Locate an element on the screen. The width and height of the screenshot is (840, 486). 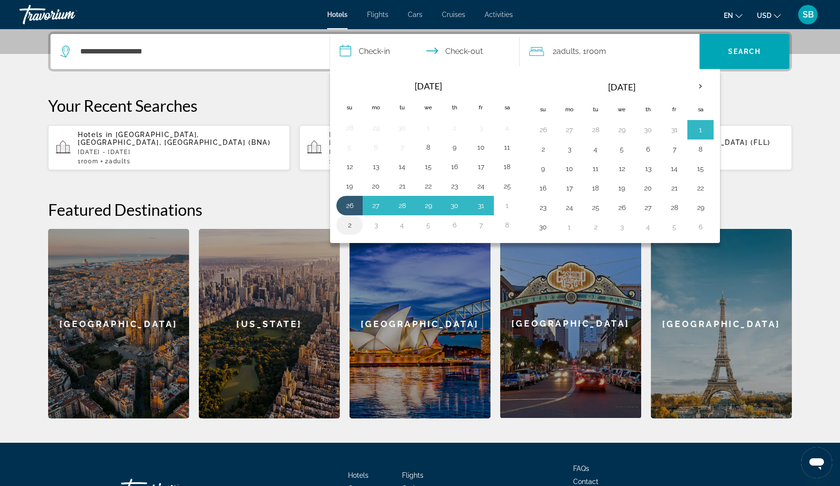
table: Left calendar grid is located at coordinates (428, 155).